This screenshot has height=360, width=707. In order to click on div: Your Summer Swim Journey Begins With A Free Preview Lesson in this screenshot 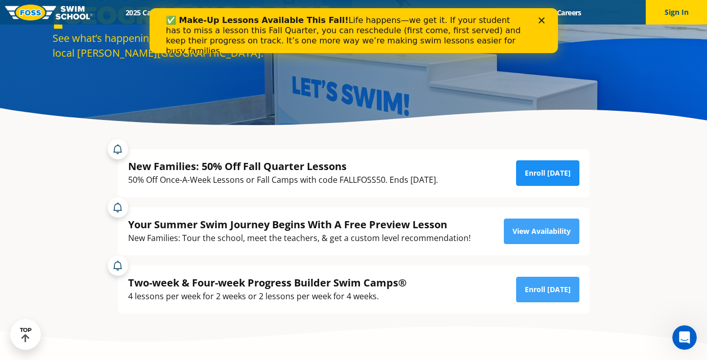, I will do `click(299, 224)`.